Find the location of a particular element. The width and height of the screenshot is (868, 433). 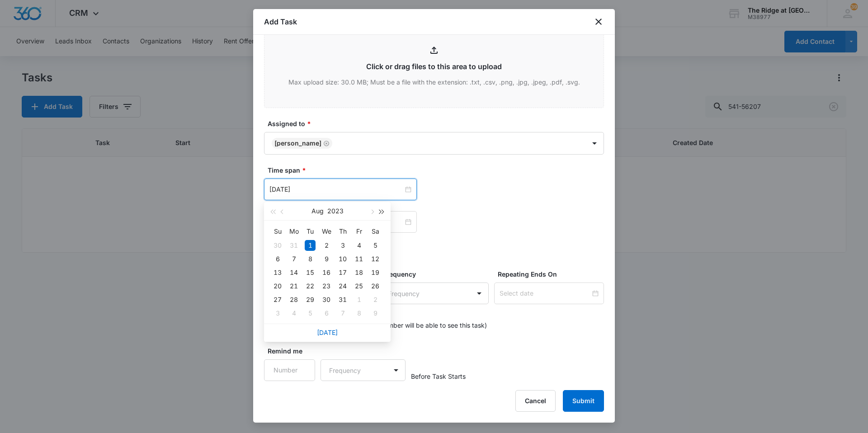

td: 2023-08-29 is located at coordinates (310, 300).